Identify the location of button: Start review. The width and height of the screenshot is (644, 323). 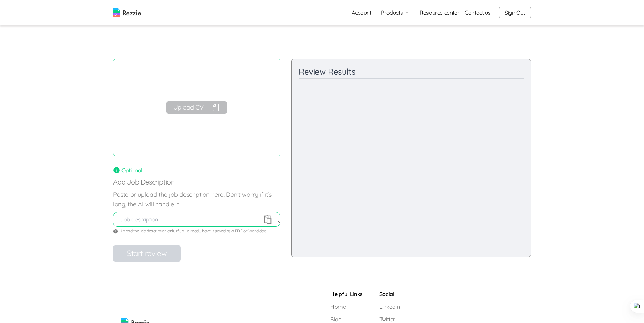
(147, 253).